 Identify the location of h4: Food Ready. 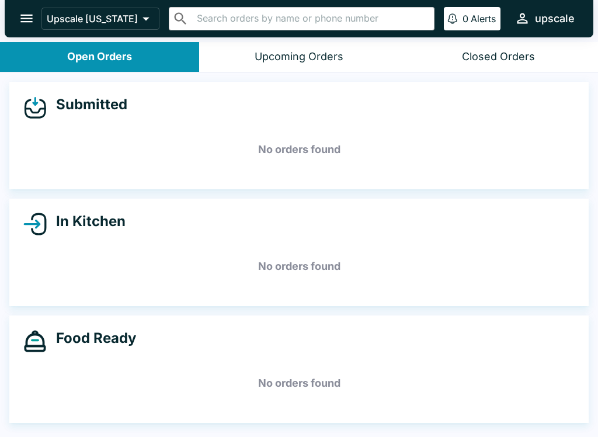
(91, 338).